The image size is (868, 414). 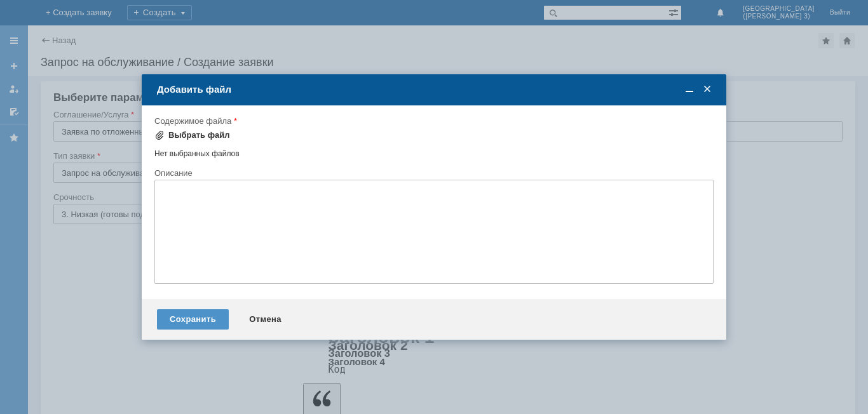 I want to click on div: Добавить файл, so click(x=435, y=89).